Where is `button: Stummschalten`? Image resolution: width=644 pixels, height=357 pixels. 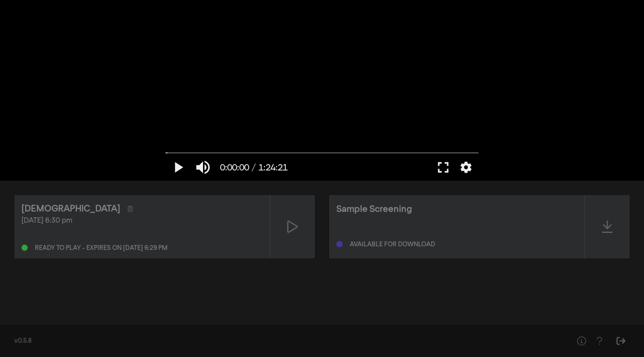
button: Stummschalten is located at coordinates (203, 168).